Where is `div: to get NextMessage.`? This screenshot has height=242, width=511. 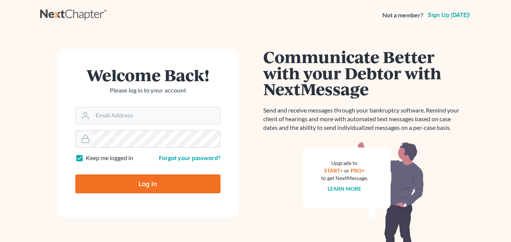 div: to get NextMessage. is located at coordinates (345, 179).